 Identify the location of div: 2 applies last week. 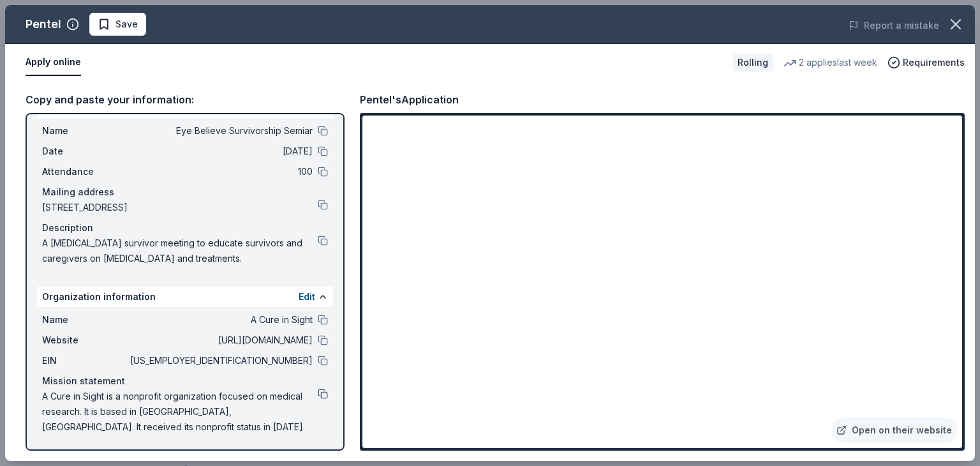
(830, 62).